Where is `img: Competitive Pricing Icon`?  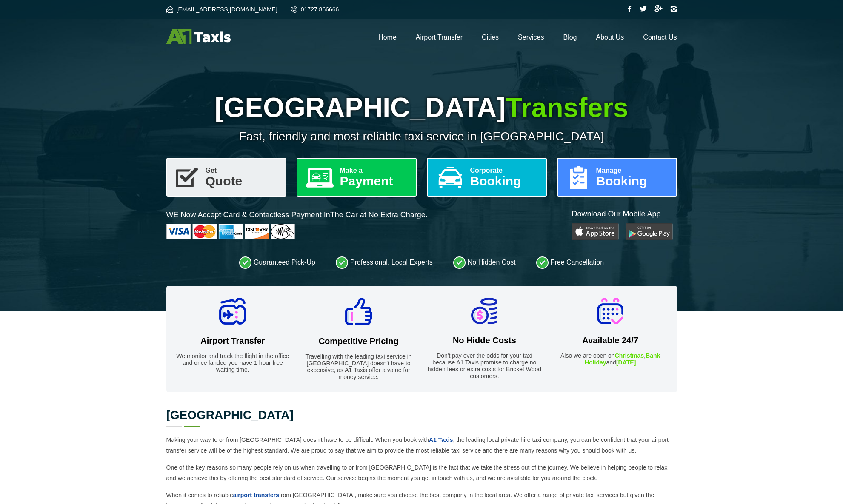 img: Competitive Pricing Icon is located at coordinates (359, 311).